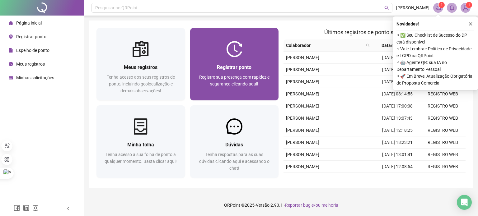 This screenshot has height=216, width=478. What do you see at coordinates (452, 8) in the screenshot?
I see `span: bell` at bounding box center [452, 8].